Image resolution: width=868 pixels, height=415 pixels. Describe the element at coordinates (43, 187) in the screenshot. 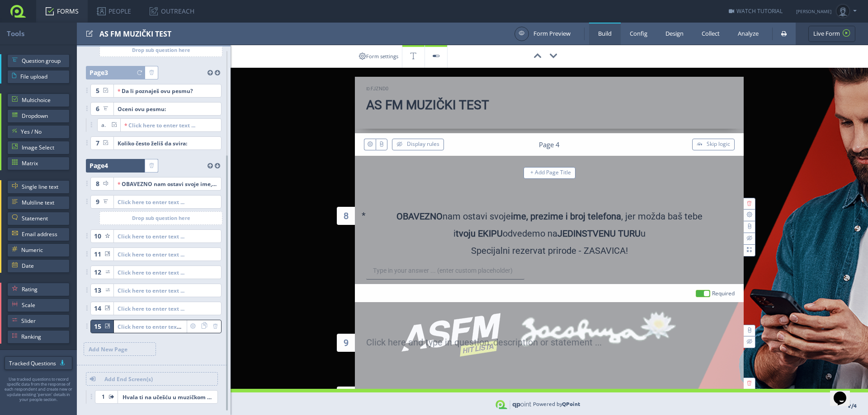

I see `span: Single line text` at that location.